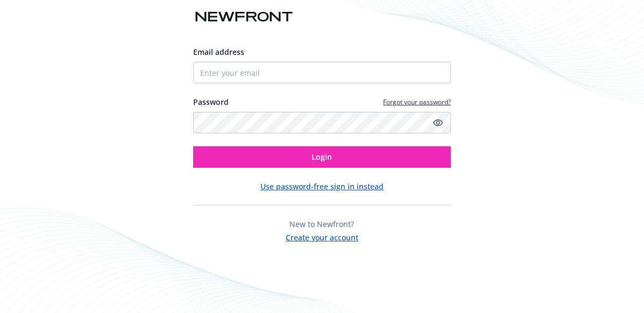  What do you see at coordinates (322, 186) in the screenshot?
I see `button: Use password-free sign in instead` at bounding box center [322, 186].